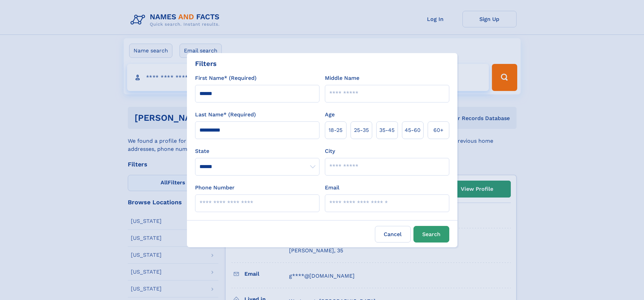 The height and width of the screenshot is (300, 644). I want to click on label: Age, so click(329, 115).